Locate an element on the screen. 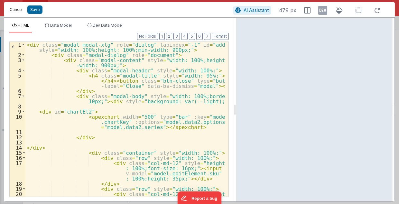 The height and width of the screenshot is (204, 399). span: HTML is located at coordinates (23, 25).